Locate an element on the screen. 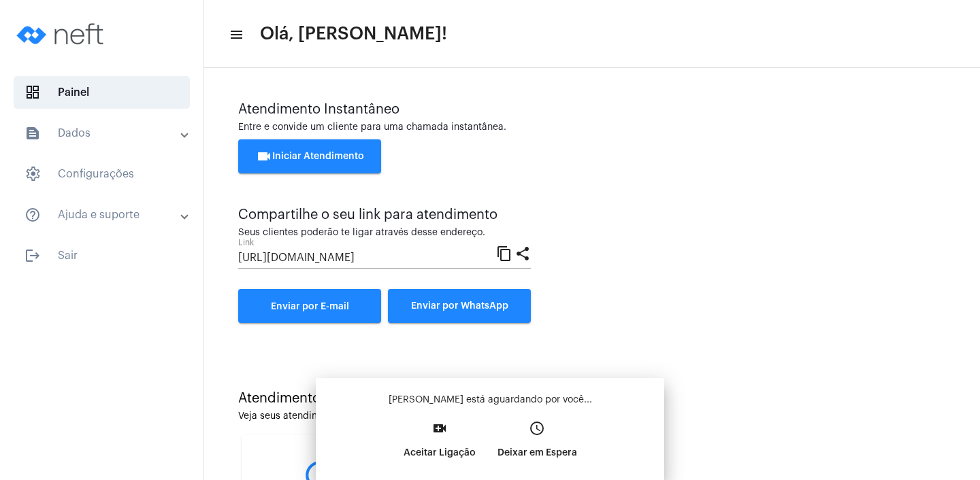 The height and width of the screenshot is (480, 980). mat-panel-title: Ajuda e suporte is located at coordinates (103, 215).